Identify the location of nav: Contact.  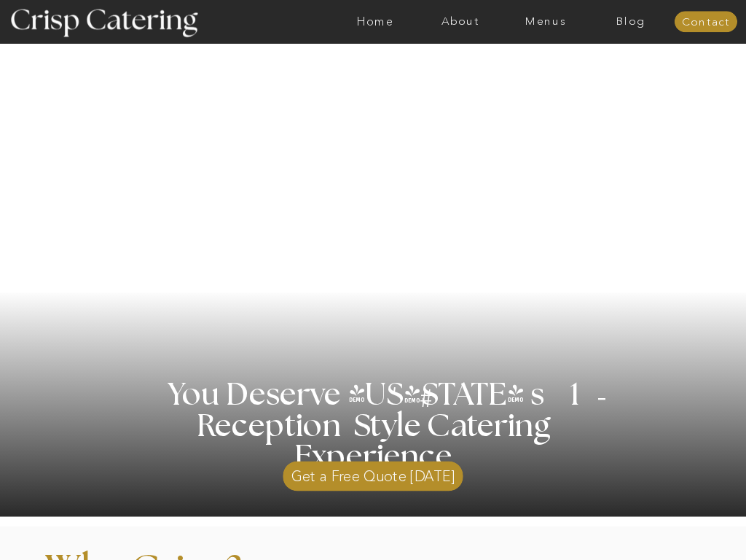
(706, 22).